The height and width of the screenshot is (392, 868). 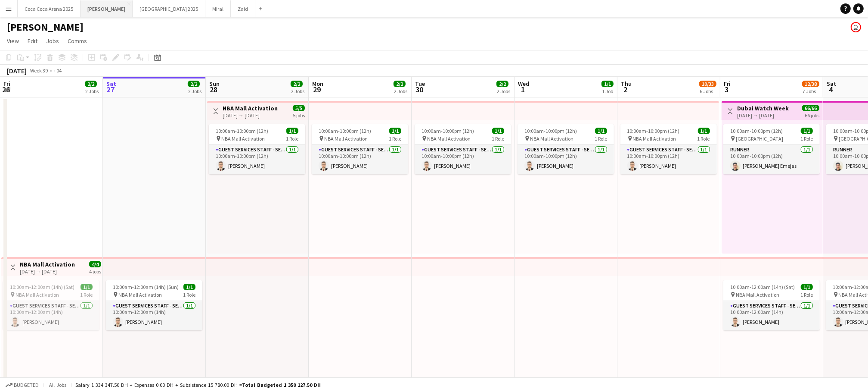 What do you see at coordinates (763, 108) in the screenshot?
I see `h3: Dubai Watch Week` at bounding box center [763, 108].